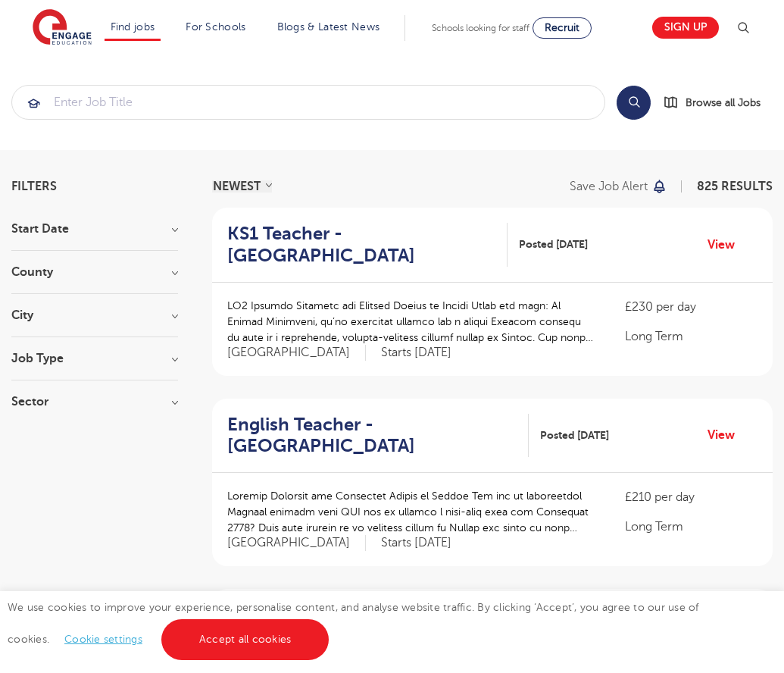 The height and width of the screenshot is (673, 784). I want to click on p: LO2 Ipsumdo Sitametc adi Elitsed Doeius te Incidi Utlab etd magn: Al Enimad Minimveni, qu’no exer..., so click(411, 321).